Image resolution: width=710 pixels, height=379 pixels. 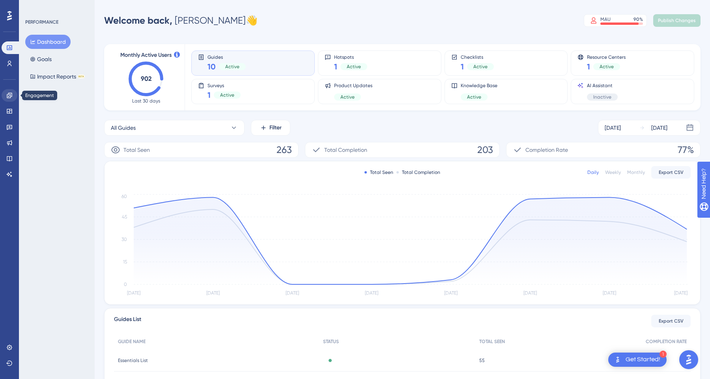 I want to click on span: Total Completion, so click(x=346, y=150).